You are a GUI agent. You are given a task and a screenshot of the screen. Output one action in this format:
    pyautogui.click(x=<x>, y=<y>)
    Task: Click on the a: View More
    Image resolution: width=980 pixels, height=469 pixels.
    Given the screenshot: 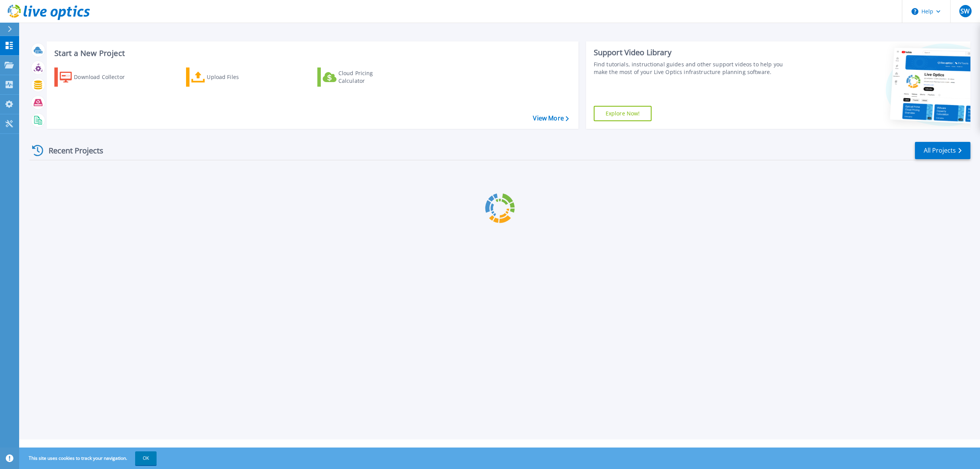 What is the action you would take?
    pyautogui.click(x=551, y=118)
    